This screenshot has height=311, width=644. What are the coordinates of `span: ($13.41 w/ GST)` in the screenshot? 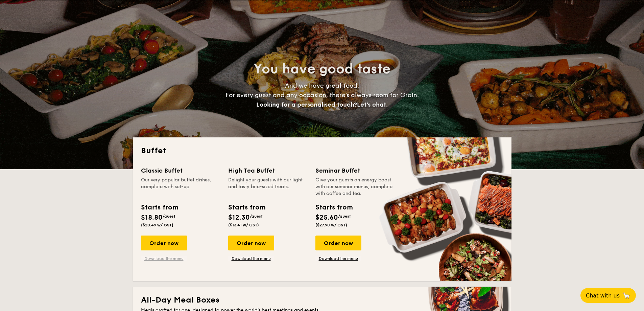 It's located at (244, 225).